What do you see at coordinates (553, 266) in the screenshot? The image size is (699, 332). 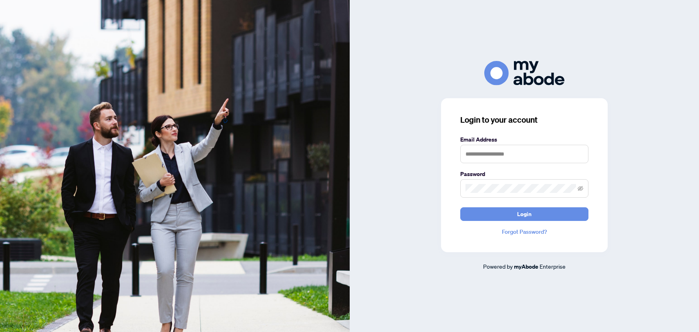 I see `span: Enterprise` at bounding box center [553, 266].